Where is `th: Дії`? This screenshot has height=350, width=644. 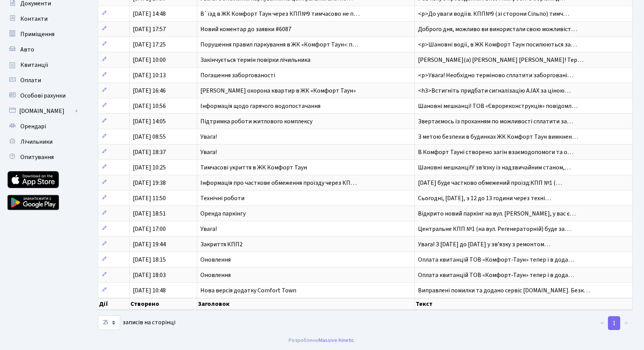 th: Дії is located at coordinates (114, 304).